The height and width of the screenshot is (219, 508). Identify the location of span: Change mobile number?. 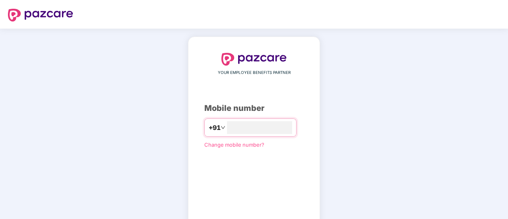
(234, 145).